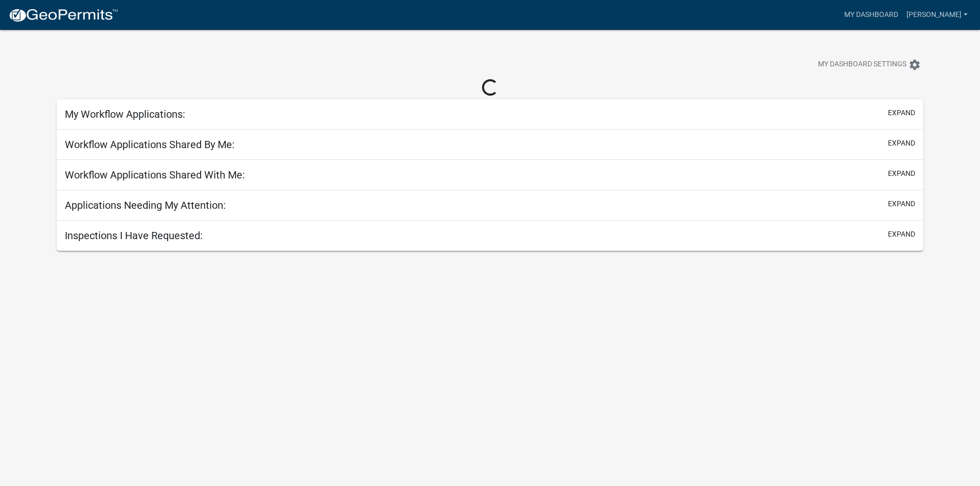 Image resolution: width=980 pixels, height=486 pixels. Describe the element at coordinates (149, 145) in the screenshot. I see `h5: Workflow Applications Shared By Me:` at that location.